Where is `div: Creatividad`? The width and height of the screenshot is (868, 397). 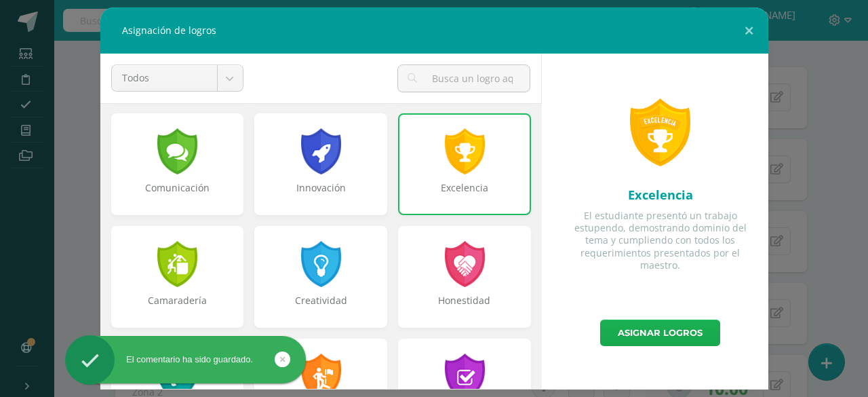
div: Creatividad is located at coordinates (321, 308).